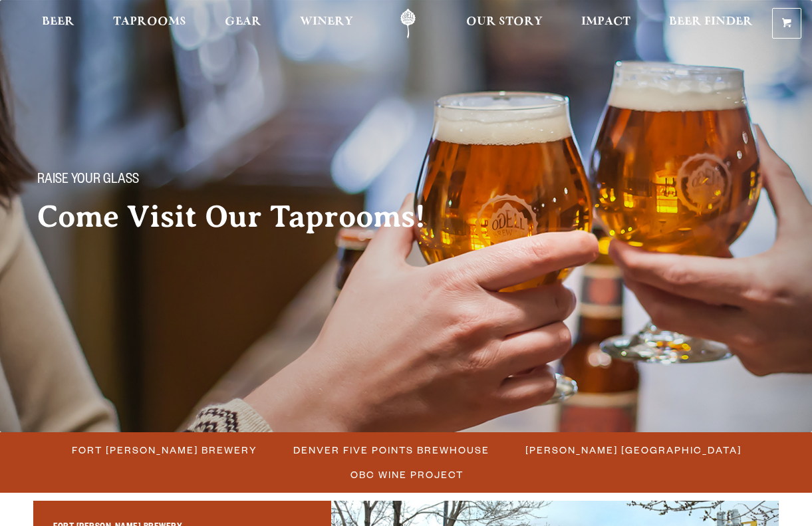 The height and width of the screenshot is (526, 812). What do you see at coordinates (245, 217) in the screenshot?
I see `h2: Come Visit Our Taprooms!` at bounding box center [245, 217].